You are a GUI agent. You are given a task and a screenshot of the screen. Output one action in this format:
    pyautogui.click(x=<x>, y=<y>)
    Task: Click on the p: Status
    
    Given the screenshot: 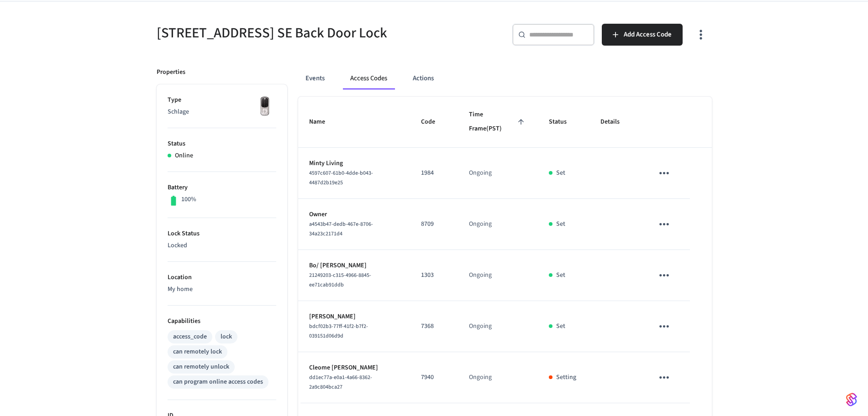 What is the action you would take?
    pyautogui.click(x=222, y=144)
    